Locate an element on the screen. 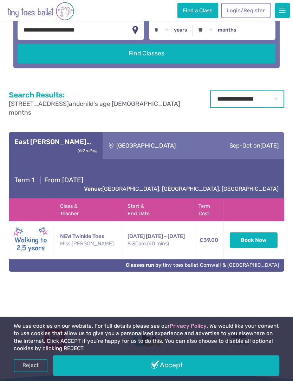 Image resolution: width=293 pixels, height=381 pixels. td: £39.00 is located at coordinates (208, 240).